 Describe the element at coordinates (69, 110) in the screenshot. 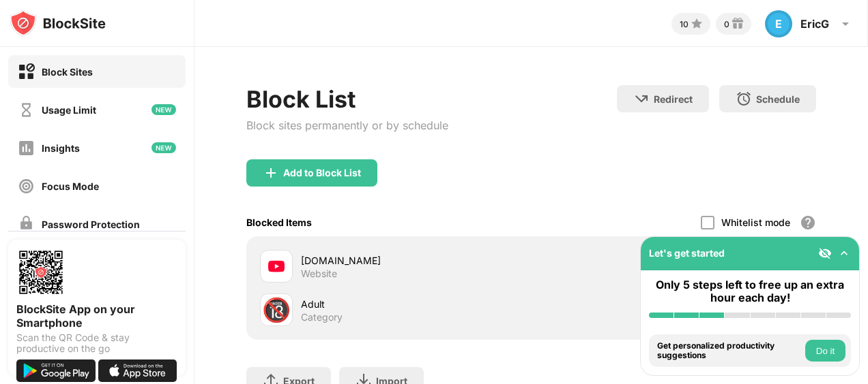

I see `div: Usage Limit` at that location.